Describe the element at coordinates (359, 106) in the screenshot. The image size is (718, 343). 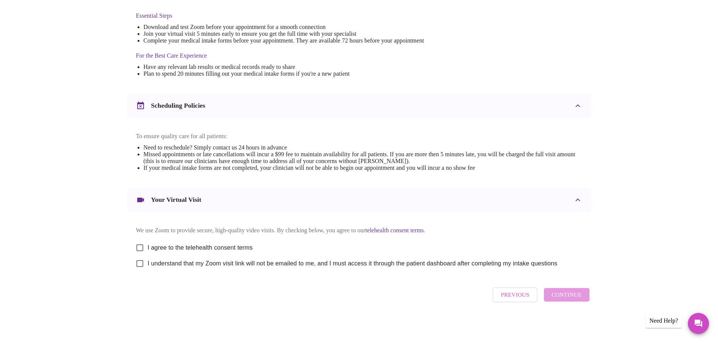
I see `div: Scheduling Policies` at that location.